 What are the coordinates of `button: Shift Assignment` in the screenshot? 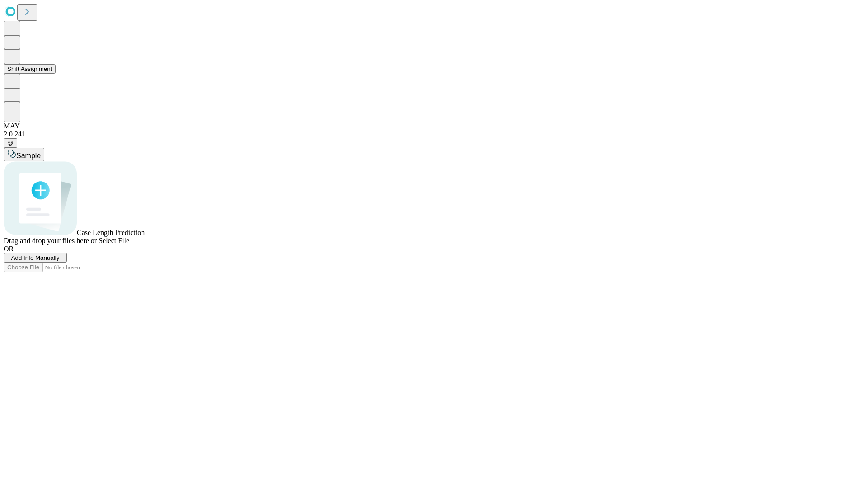 It's located at (30, 69).